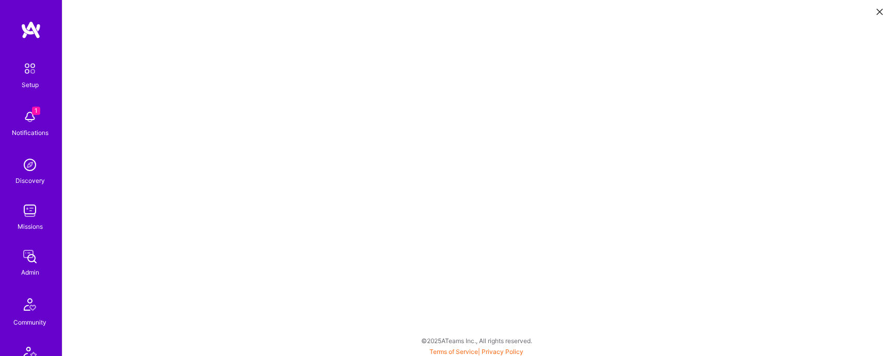  What do you see at coordinates (30, 305) in the screenshot?
I see `img: Community` at bounding box center [30, 305].